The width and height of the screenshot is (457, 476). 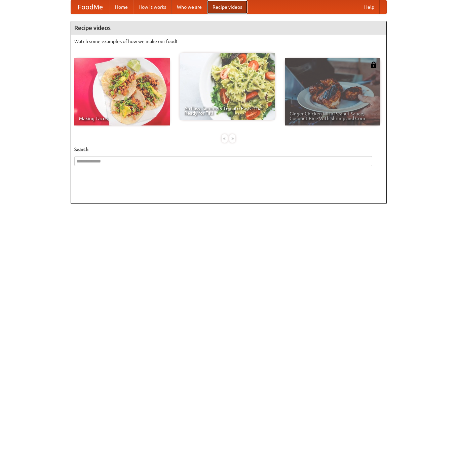 What do you see at coordinates (228, 7) in the screenshot?
I see `a: Recipe videos` at bounding box center [228, 7].